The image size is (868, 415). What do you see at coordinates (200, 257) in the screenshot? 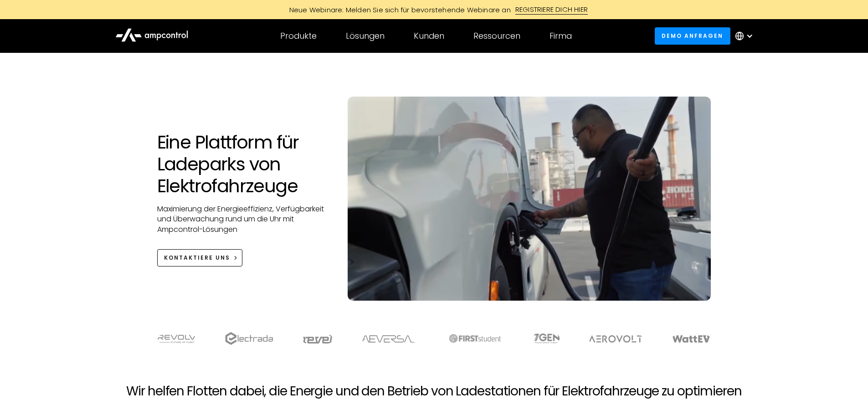
I see `a: KONTAKTIERE UNS` at bounding box center [200, 257].